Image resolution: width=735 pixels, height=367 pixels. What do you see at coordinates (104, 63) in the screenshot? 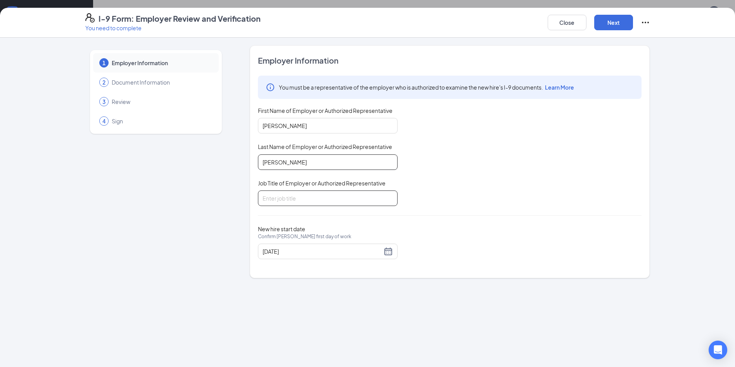
I see `span: 1` at bounding box center [104, 63].